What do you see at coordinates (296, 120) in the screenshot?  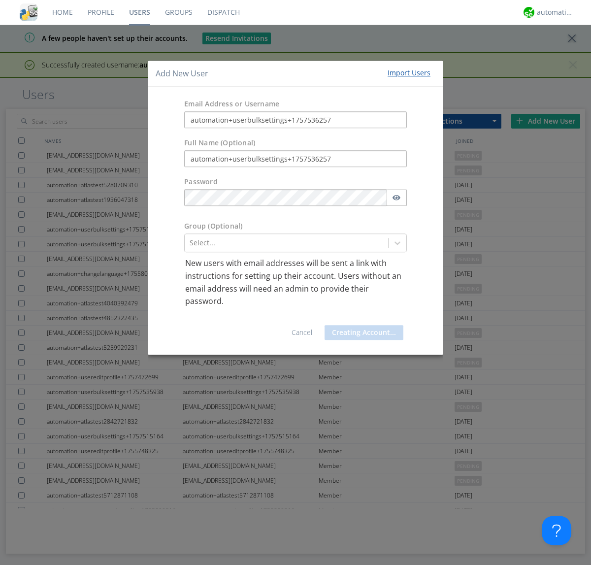 I see `input: e.g. email@address.com, Housekeeping1` at bounding box center [296, 120].